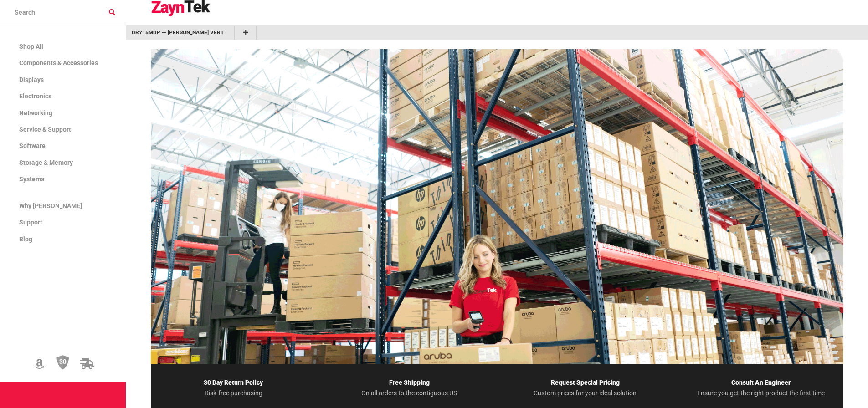  Describe the element at coordinates (585, 383) in the screenshot. I see `p: Request Special Pricing` at that location.